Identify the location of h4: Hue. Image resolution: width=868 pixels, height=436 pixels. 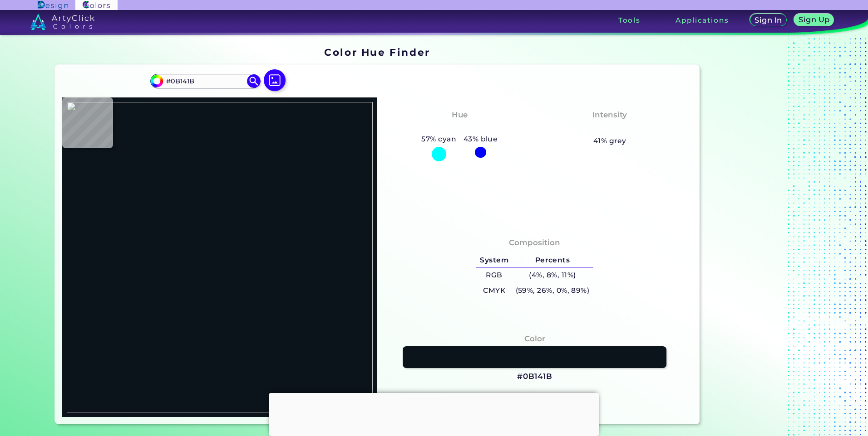
(459, 115).